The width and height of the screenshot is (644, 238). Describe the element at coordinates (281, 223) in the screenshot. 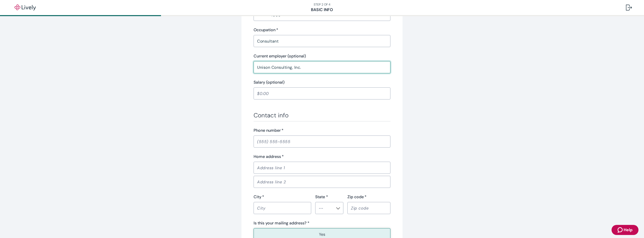

I see `label: Is this your mailing address? *` at that location.